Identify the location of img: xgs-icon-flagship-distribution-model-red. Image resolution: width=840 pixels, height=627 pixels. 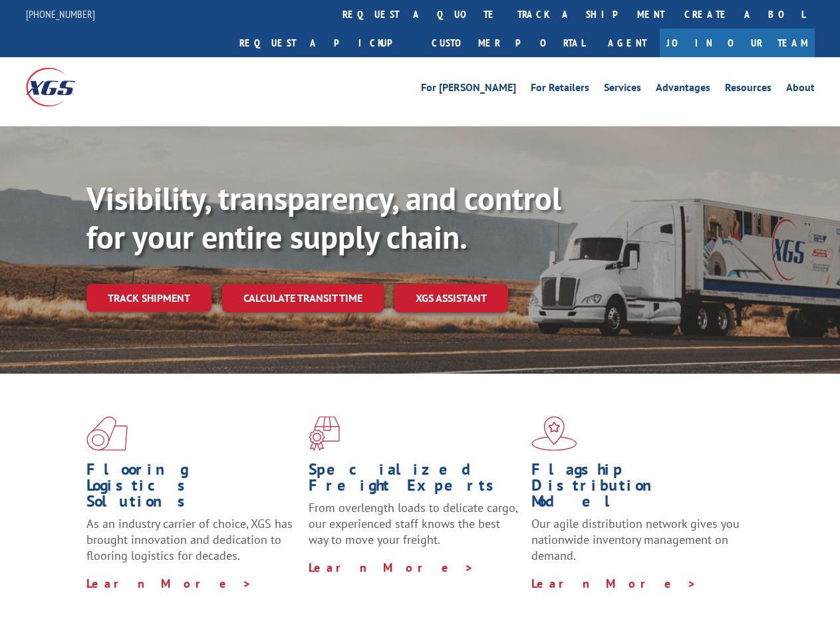
(554, 433).